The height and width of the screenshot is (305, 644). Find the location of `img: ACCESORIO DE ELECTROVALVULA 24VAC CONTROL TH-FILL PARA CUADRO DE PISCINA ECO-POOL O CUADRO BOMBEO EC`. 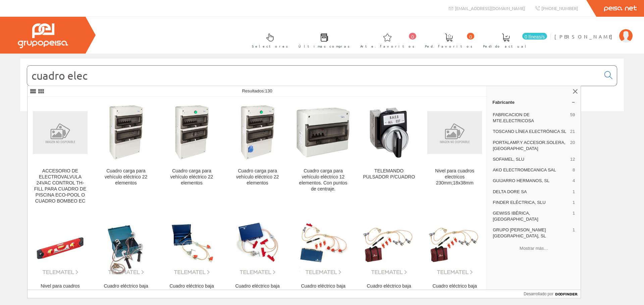

img: ACCESORIO DE ELECTROVALVULA 24VAC CONTROL TH-FILL PARA CUADRO DE PISCINA ECO-POOL O CUADRO BOMBEO EC is located at coordinates (60, 133).